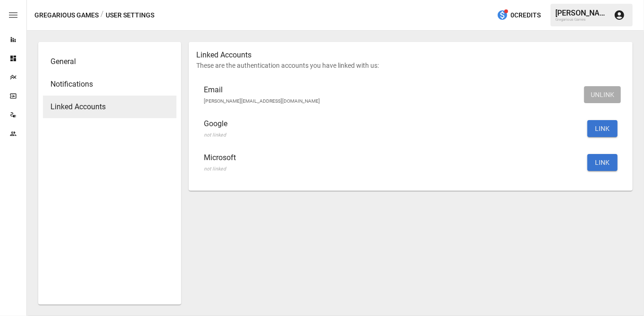 The image size is (644, 316). I want to click on span: Email, so click(391, 90).